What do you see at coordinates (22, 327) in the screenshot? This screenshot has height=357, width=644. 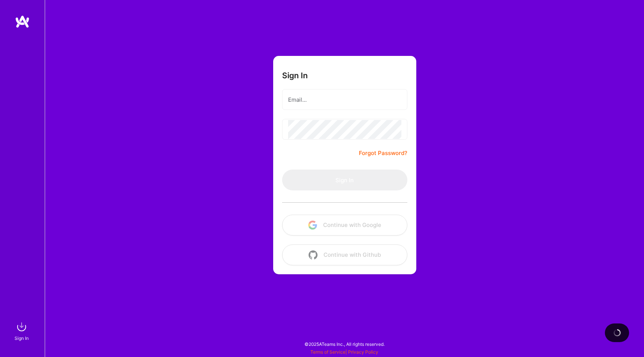 I see `img: sign in` at bounding box center [22, 327].